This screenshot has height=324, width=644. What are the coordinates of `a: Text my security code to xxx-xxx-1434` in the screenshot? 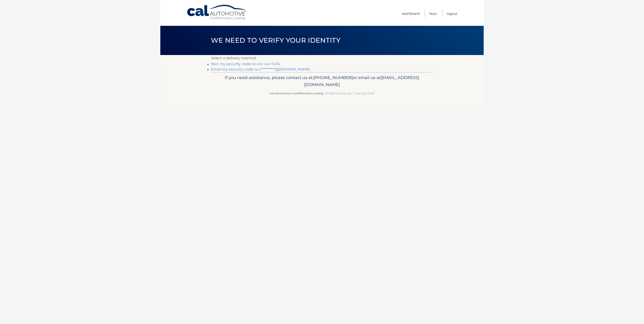 It's located at (245, 64).